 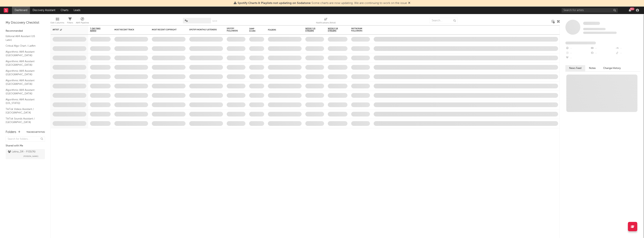 What do you see at coordinates (358, 30) in the screenshot?
I see `div: Instagram Followers` at bounding box center [358, 30].